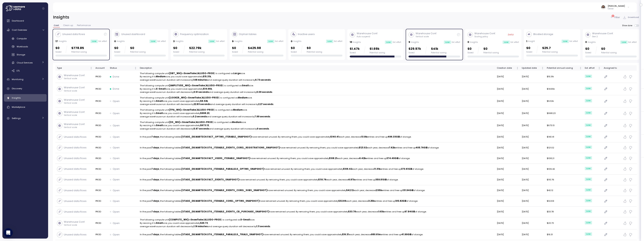 This screenshot has height=241, width=644. I want to click on p: $25.7, so click(550, 48).